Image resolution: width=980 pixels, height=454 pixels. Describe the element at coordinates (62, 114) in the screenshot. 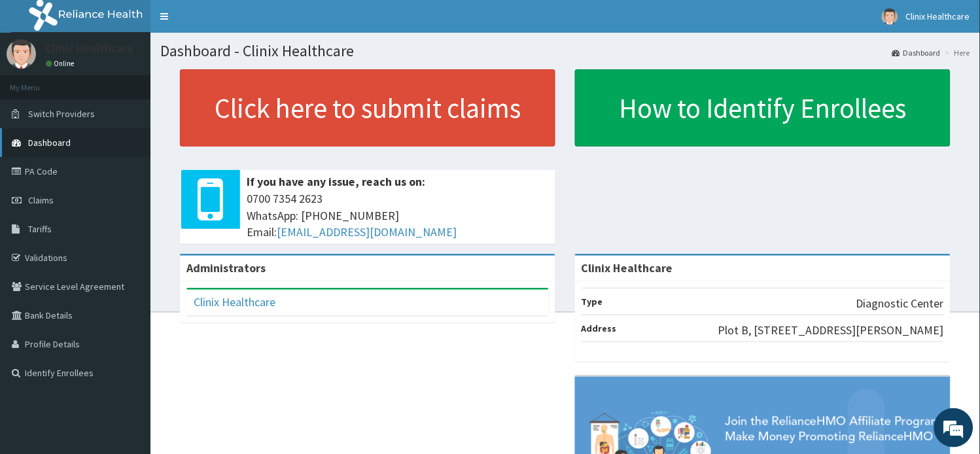

I see `span: Switch Providers` at that location.